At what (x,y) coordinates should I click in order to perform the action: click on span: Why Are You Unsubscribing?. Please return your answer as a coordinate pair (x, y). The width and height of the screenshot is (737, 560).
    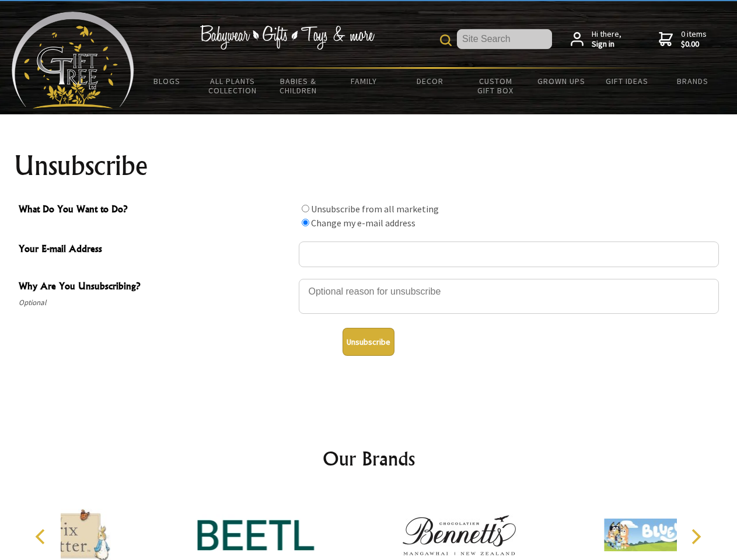
    Looking at the image, I should click on (156, 287).